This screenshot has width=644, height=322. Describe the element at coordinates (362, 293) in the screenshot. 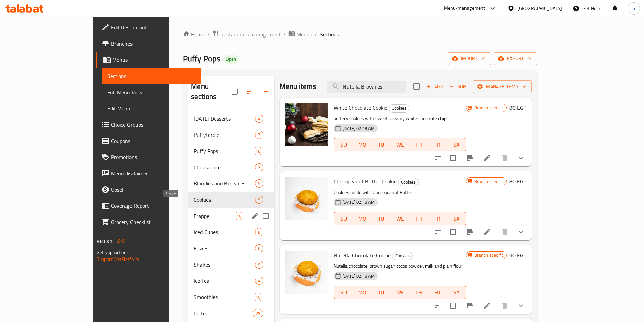

I see `button: MO` at that location.